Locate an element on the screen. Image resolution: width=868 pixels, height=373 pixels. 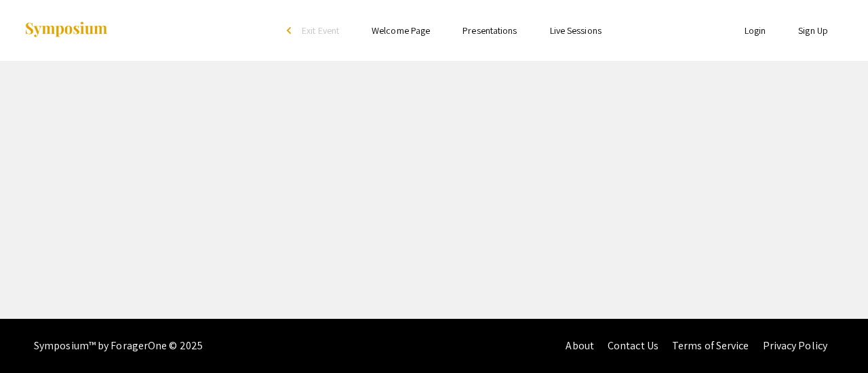
div: Symposium™ by ForagerOne © 2025 is located at coordinates (118, 346).